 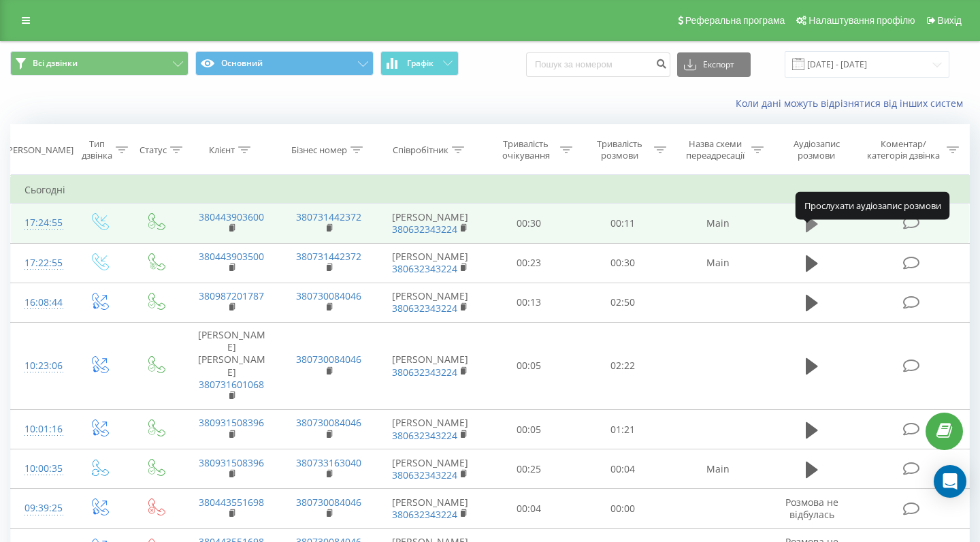 What do you see at coordinates (950, 481) in the screenshot?
I see `div: Open Intercom Messenger` at bounding box center [950, 481].